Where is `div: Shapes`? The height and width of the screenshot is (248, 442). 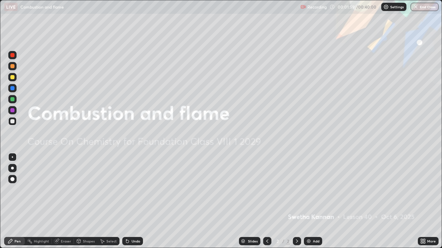
div: Shapes is located at coordinates (89, 241).